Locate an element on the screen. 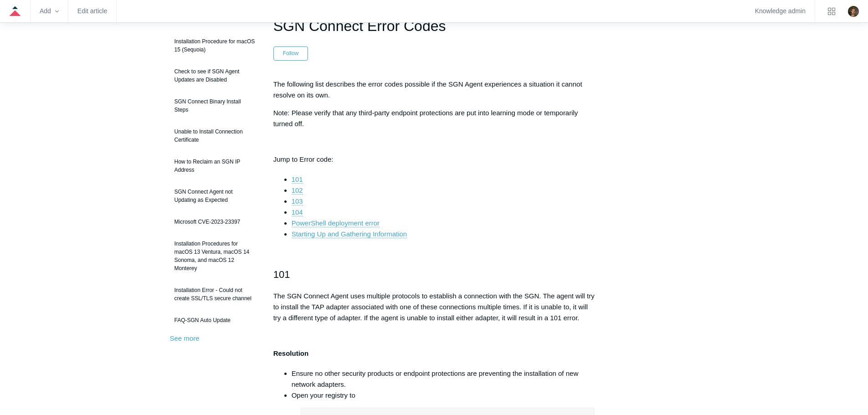 The width and height of the screenshot is (868, 415). h2: 101 is located at coordinates (434, 274).